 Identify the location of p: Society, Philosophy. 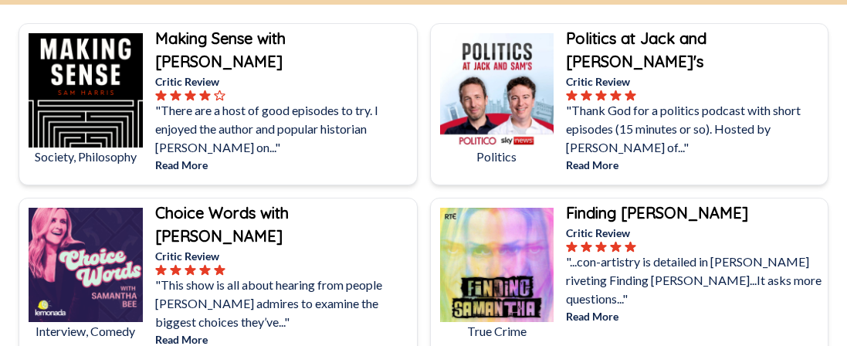
(86, 157).